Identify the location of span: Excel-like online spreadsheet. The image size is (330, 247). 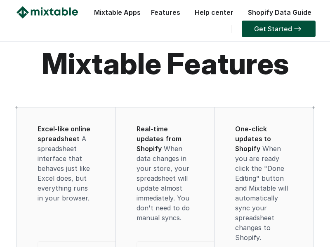
(64, 134).